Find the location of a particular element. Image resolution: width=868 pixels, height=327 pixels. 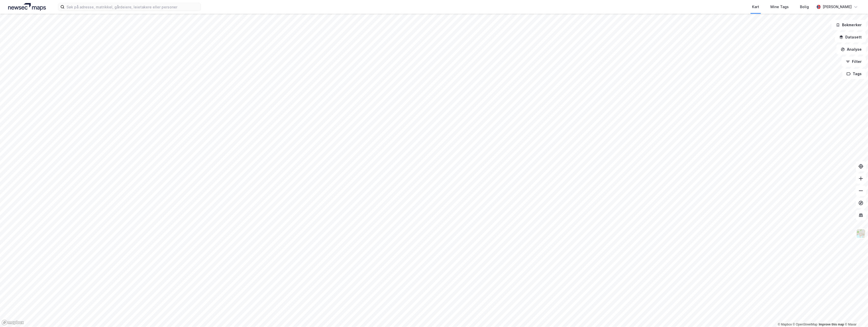

img: Z is located at coordinates (861, 234).